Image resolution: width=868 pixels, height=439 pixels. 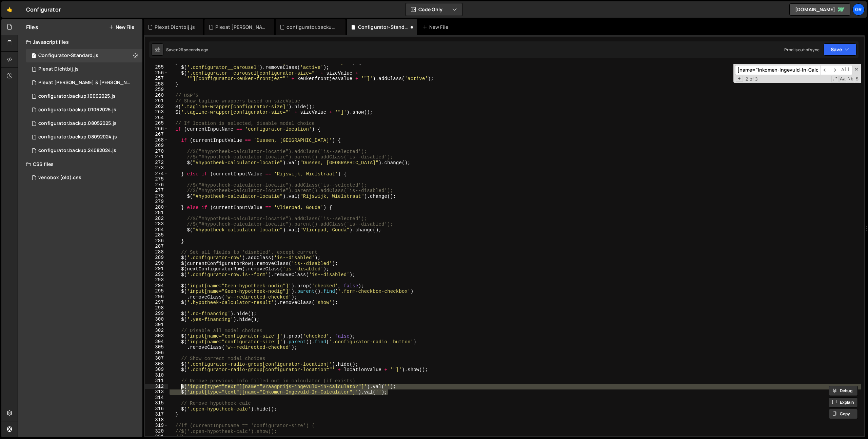 I want to click on div: 292, so click(x=156, y=274).